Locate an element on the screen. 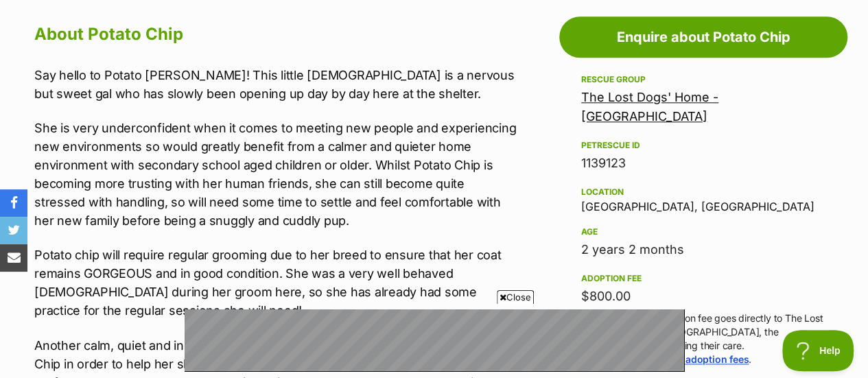 The width and height of the screenshot is (868, 378). div: Age is located at coordinates (704, 232).